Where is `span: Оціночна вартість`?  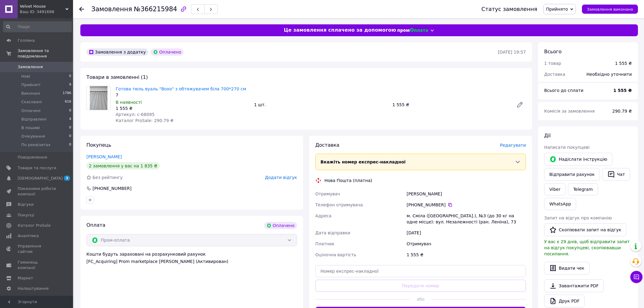 span: Оціночна вартість is located at coordinates (336, 255).